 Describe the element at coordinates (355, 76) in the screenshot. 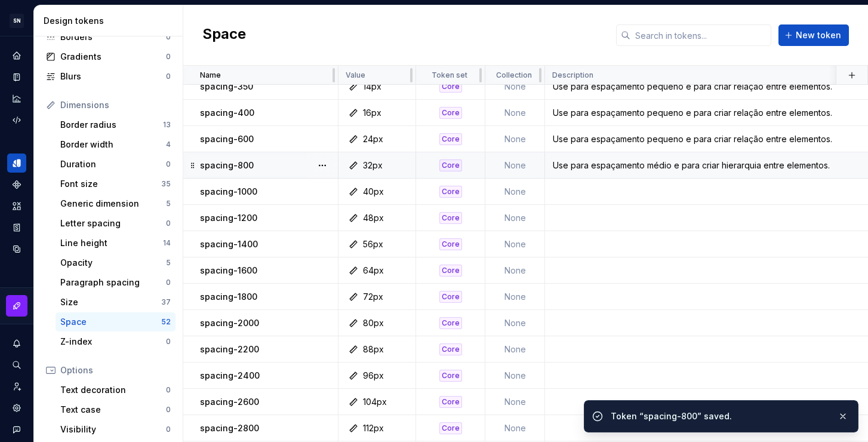

I see `p: Value` at that location.